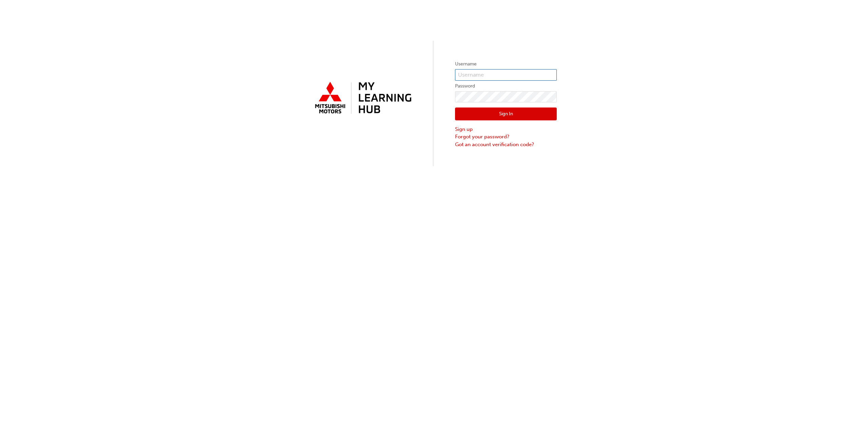 This screenshot has width=868, height=431. What do you see at coordinates (506, 86) in the screenshot?
I see `label: Password` at bounding box center [506, 86].